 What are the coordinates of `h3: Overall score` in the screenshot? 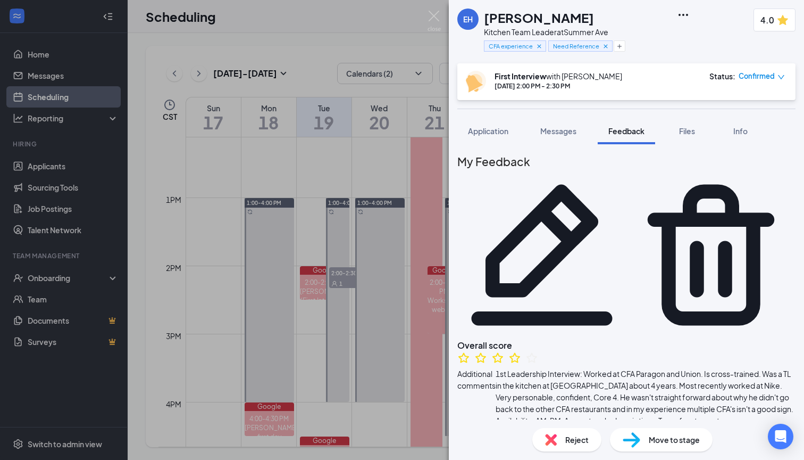 It's located at (627, 345).